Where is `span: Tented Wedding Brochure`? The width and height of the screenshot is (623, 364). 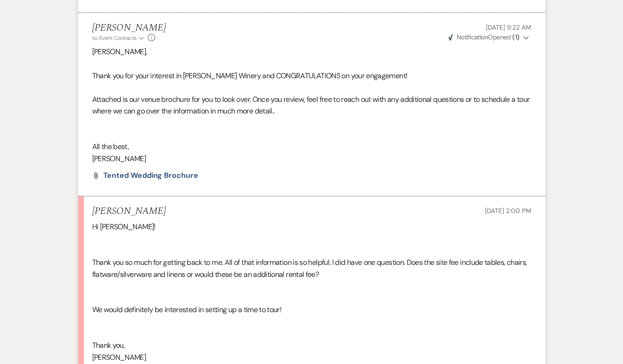
span: Tented Wedding Brochure is located at coordinates (151, 175).